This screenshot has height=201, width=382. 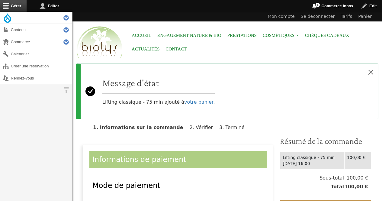 What do you see at coordinates (139, 159) in the screenshot?
I see `span: Informations de paiement` at bounding box center [139, 159].